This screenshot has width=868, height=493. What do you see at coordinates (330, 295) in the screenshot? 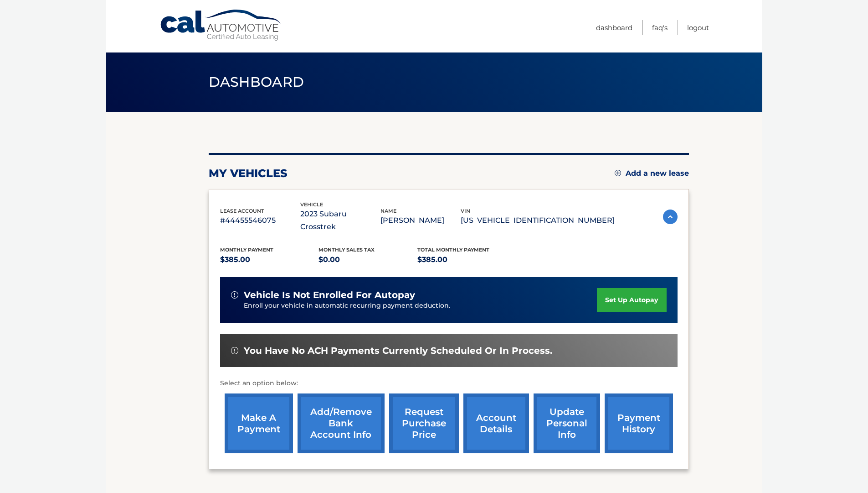
I see `span: vehicle is not enrolled for autopay` at bounding box center [330, 295].